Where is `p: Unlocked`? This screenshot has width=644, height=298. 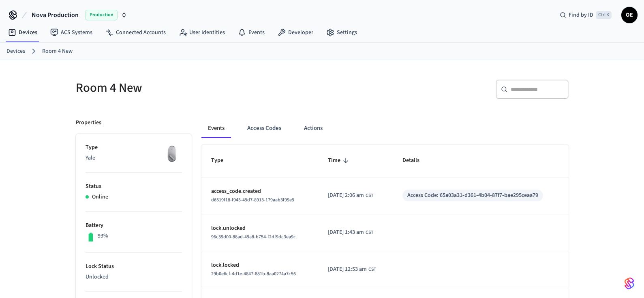 p: Unlocked is located at coordinates (134, 277).